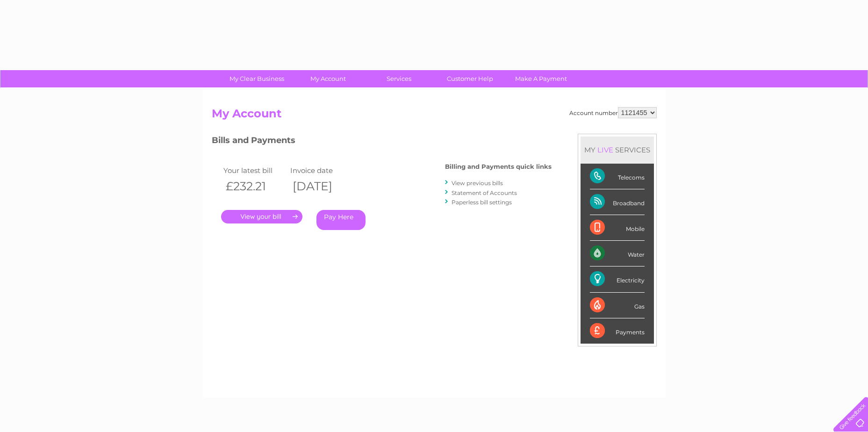 The image size is (868, 432). I want to click on td: Your latest bill, so click(255, 170).